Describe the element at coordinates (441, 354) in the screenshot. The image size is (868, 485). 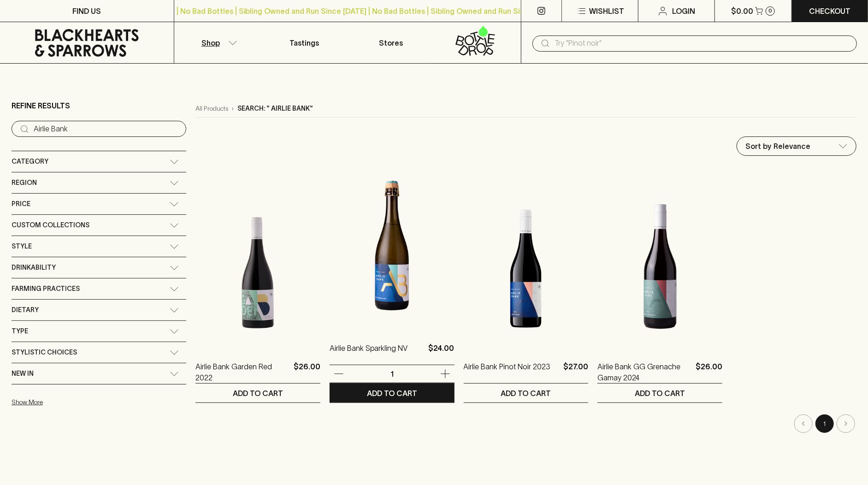
I see `p: $24.00` at that location.